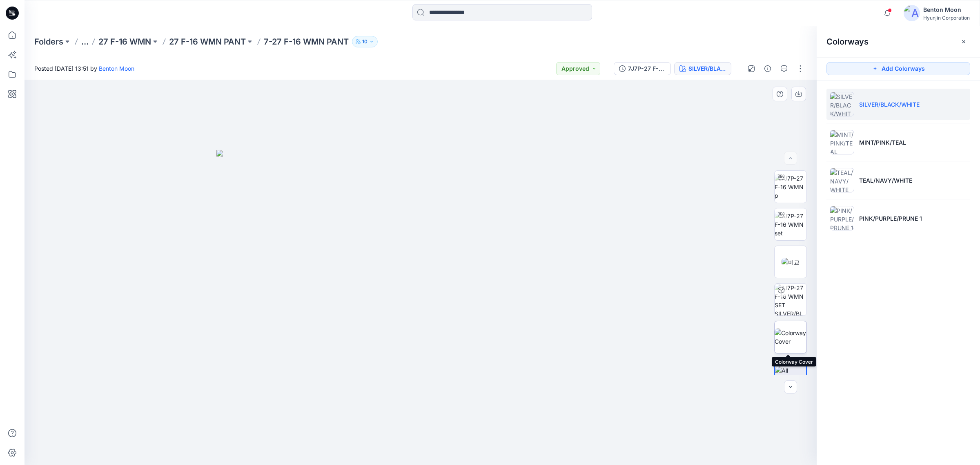 This screenshot has height=465, width=980. I want to click on img: All colorways, so click(791, 375).